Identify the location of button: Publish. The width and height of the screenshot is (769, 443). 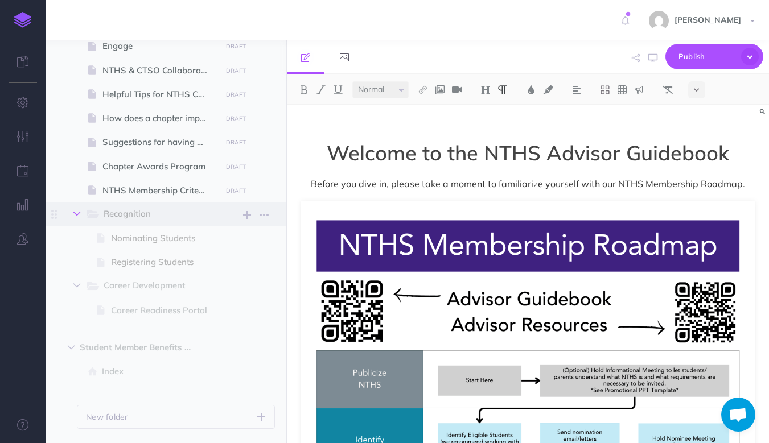
(714, 56).